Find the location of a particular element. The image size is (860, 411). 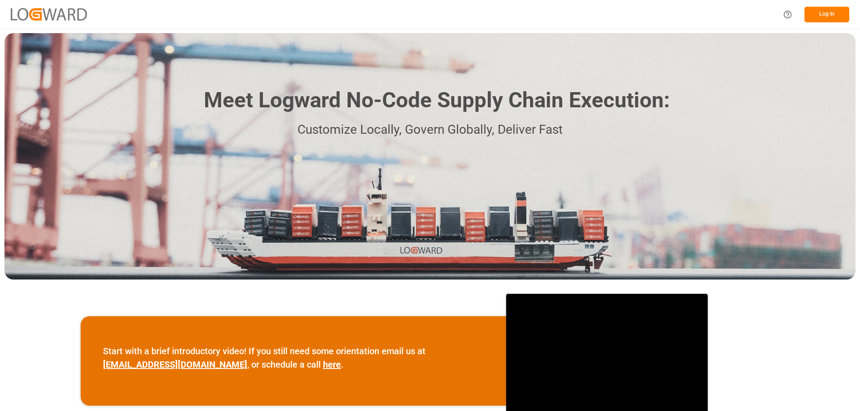

p: Customize Locally, Govern Globally, Deliver Fast is located at coordinates (430, 130).